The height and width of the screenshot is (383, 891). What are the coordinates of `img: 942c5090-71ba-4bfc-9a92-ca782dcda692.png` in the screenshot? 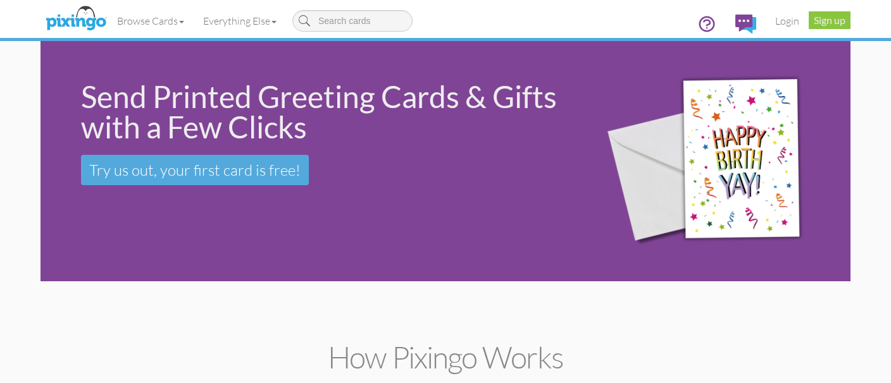 It's located at (718, 161).